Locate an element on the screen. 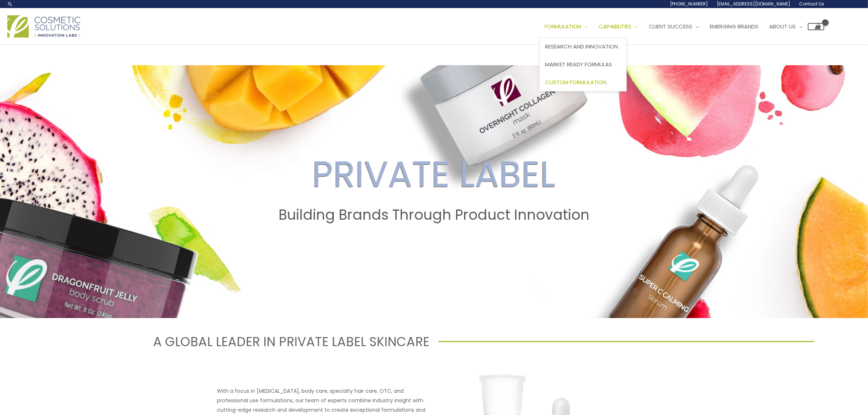 The height and width of the screenshot is (415, 868). h2: PRIVATE LABEL is located at coordinates (434, 174).